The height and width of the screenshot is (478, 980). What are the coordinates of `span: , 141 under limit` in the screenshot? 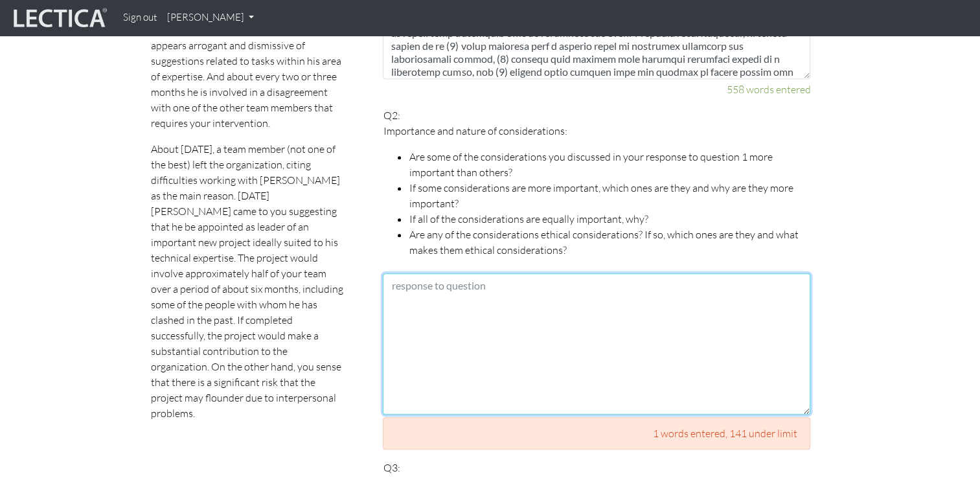 It's located at (760, 433).